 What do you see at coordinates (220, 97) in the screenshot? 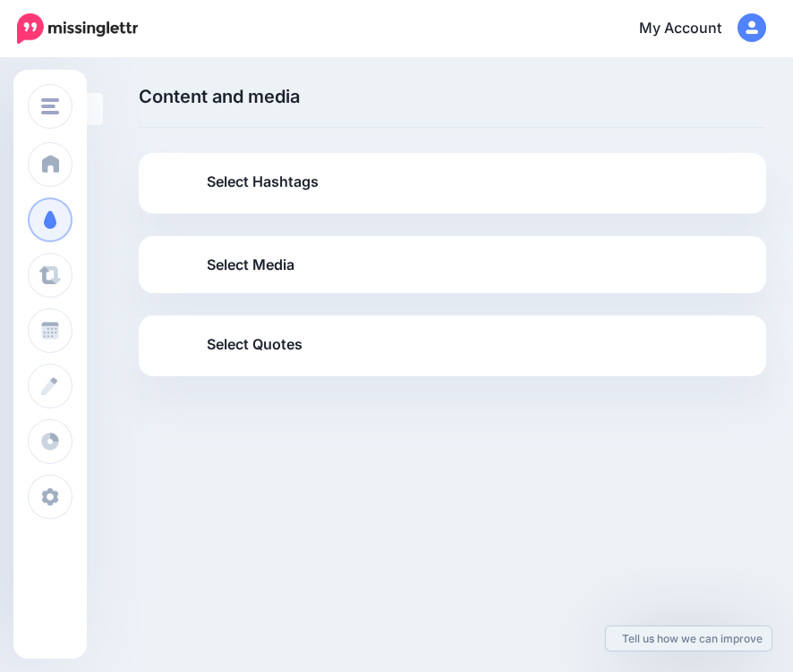
I see `span: Content and media` at bounding box center [220, 97].